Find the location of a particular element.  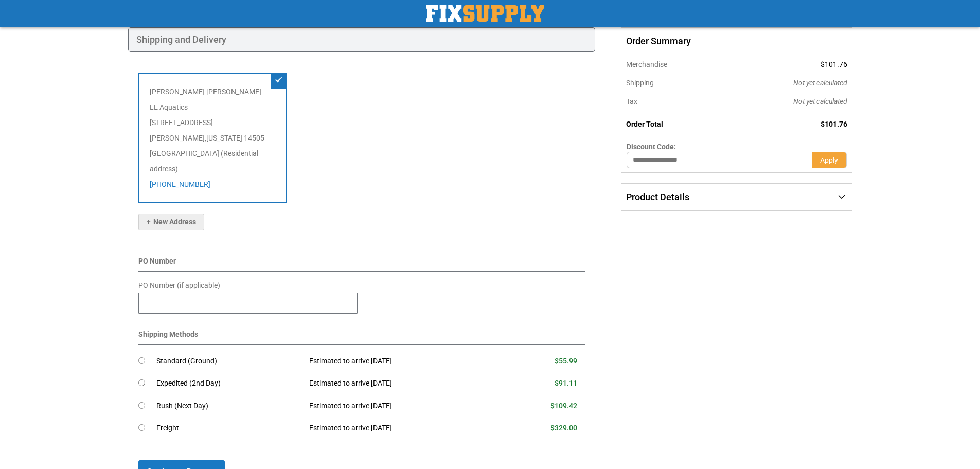

span: Shipping is located at coordinates (640, 83).